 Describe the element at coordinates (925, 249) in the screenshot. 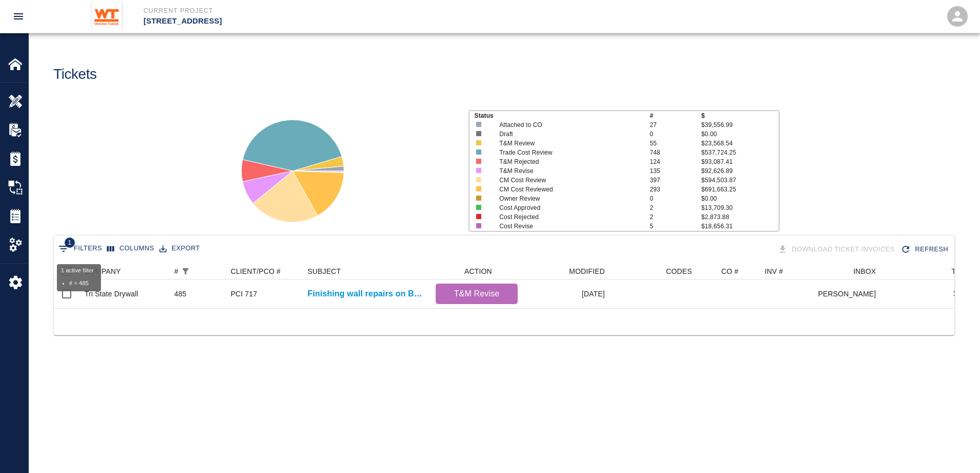

I see `button: Refresh` at that location.